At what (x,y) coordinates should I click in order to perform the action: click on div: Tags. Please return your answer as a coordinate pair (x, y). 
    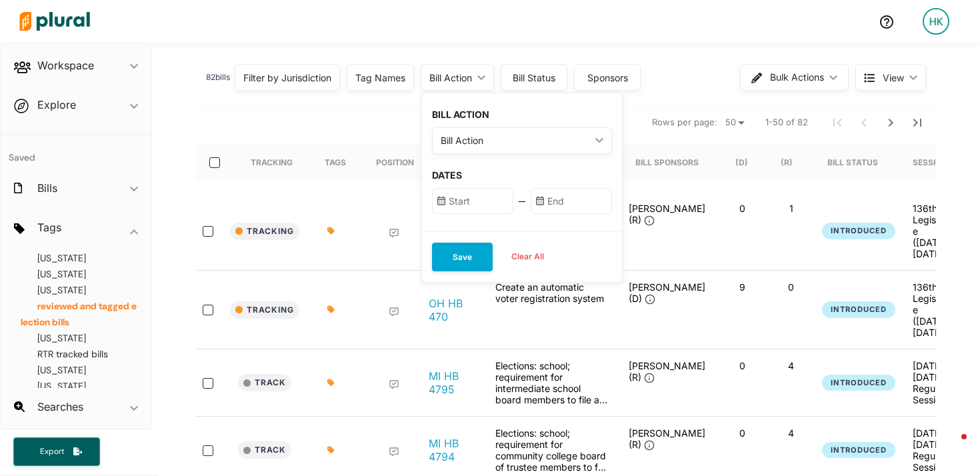
    Looking at the image, I should click on (335, 162).